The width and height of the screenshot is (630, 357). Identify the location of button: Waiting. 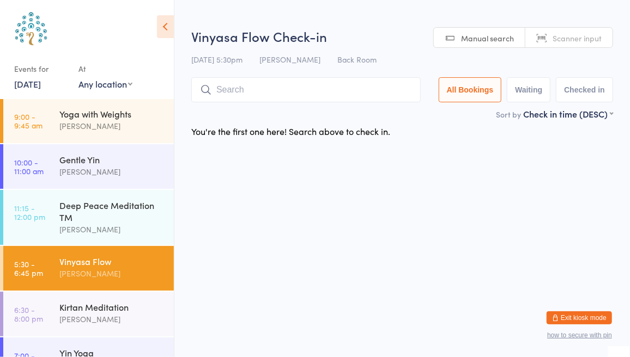
(528, 90).